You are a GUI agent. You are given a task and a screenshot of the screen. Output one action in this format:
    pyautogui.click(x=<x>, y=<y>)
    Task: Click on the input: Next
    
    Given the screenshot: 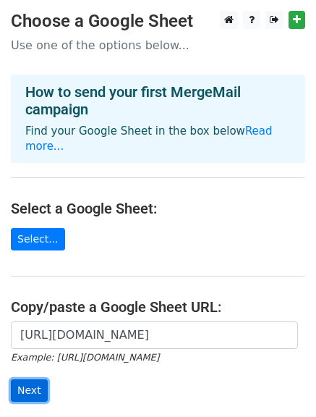 What is the action you would take?
    pyautogui.click(x=29, y=390)
    